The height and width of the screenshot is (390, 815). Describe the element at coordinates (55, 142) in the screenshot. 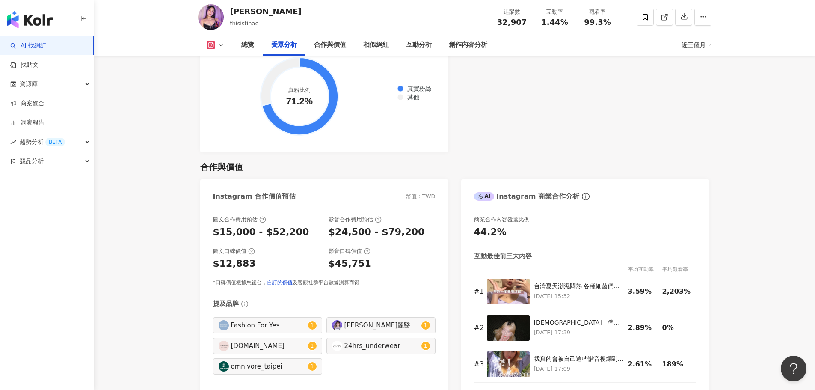

I see `div: BETA` at that location.